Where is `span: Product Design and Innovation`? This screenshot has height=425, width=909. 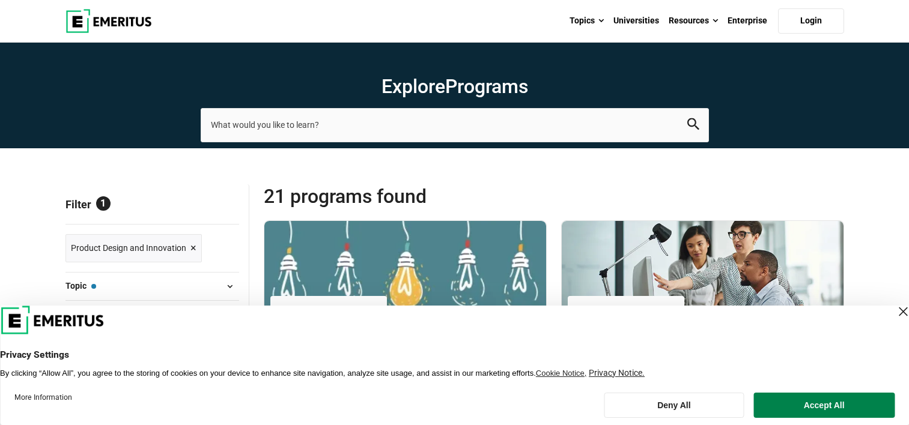
span: Product Design and Innovation is located at coordinates (129, 248).